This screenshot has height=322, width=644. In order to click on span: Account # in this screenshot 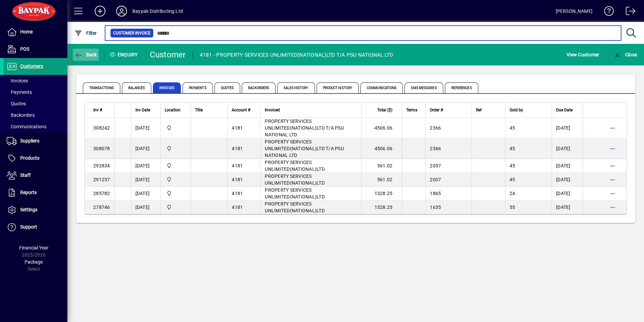, I will do `click(241, 110)`.